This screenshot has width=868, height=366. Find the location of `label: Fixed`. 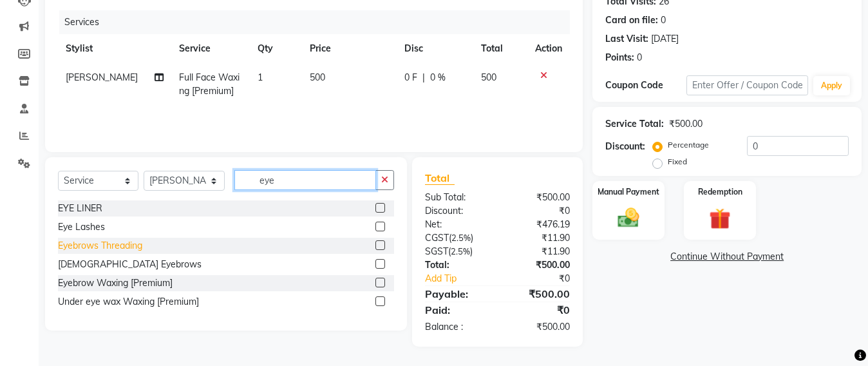

label: Fixed is located at coordinates (677, 162).